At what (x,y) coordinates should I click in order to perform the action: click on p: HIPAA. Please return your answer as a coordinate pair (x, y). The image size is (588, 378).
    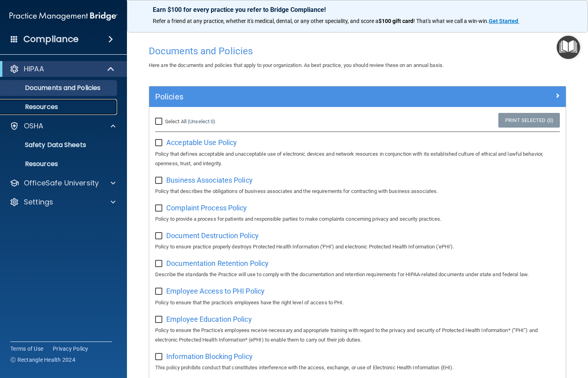
    Looking at the image, I should click on (34, 69).